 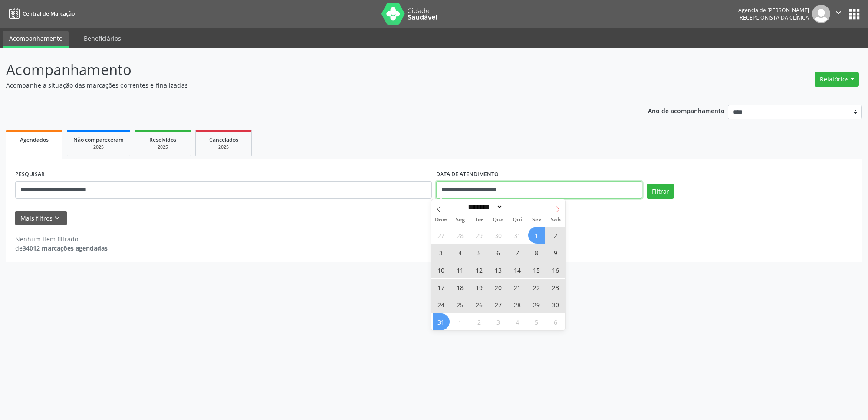 I want to click on span: Agosto 2, 2025, so click(x=555, y=235).